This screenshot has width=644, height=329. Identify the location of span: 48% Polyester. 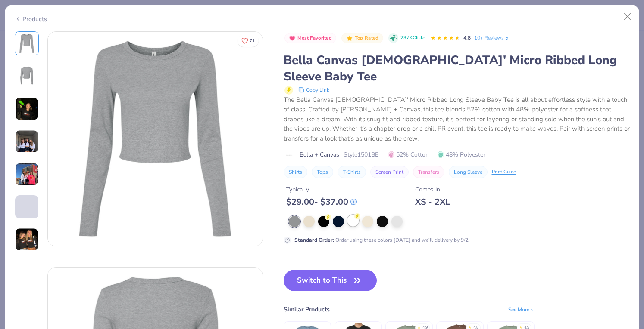
(461, 155).